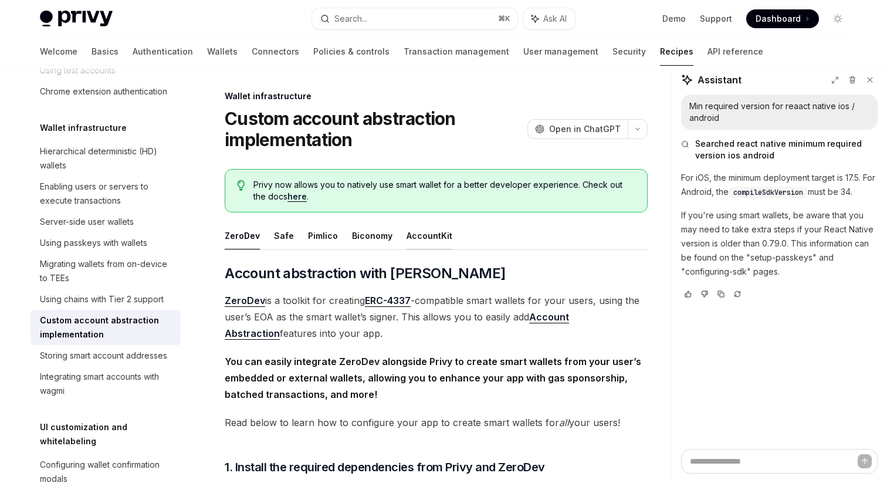 This screenshot has height=483, width=887. Describe the element at coordinates (436, 96) in the screenshot. I see `div: Wallet infrastructure` at that location.